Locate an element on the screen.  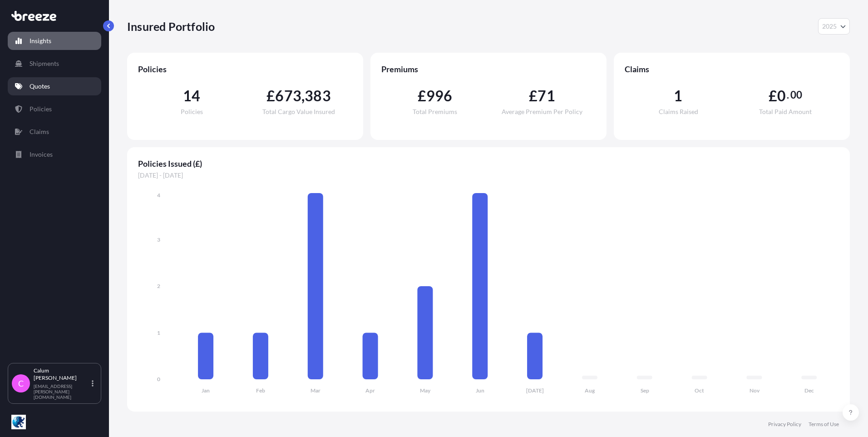
tspan: Apr is located at coordinates (370, 391).